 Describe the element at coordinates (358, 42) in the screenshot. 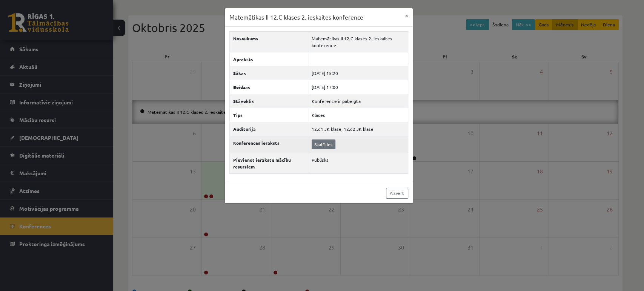

I see `td: Matemātikas II 12.C klases 2. ieskaites konference` at that location.